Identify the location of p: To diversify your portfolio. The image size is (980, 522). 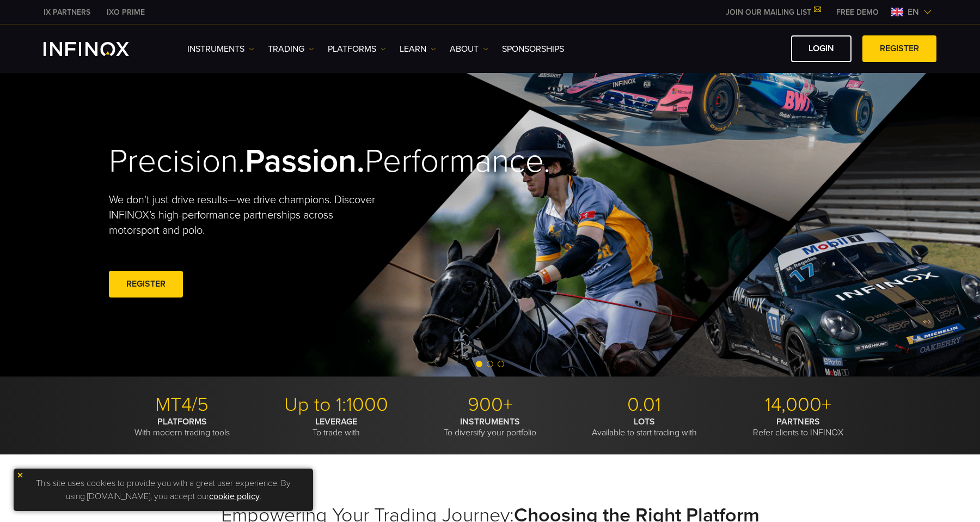
(490, 427).